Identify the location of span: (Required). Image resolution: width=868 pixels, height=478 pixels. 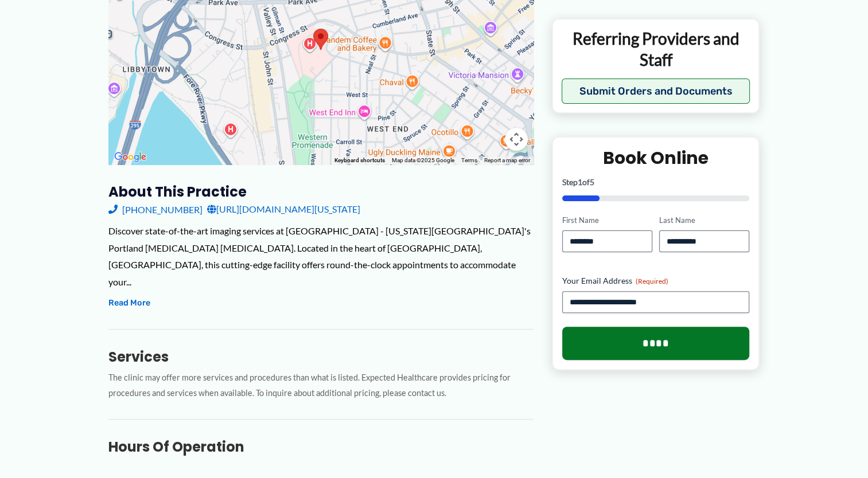
(652, 280).